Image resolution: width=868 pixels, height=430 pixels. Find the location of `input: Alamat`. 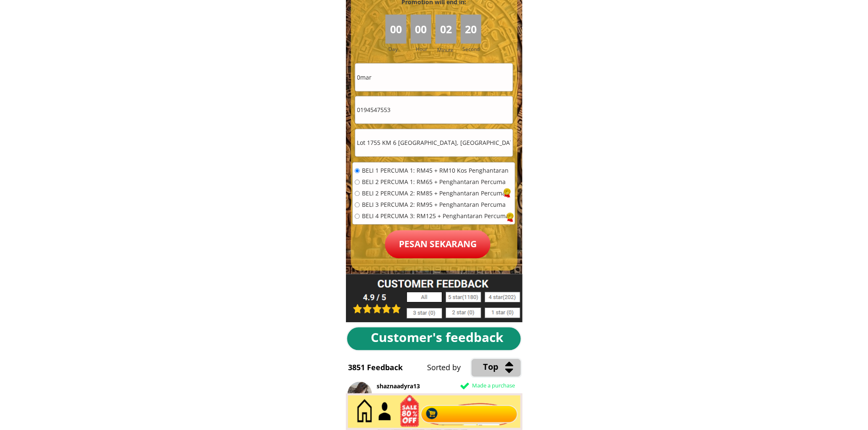

input: Alamat is located at coordinates (434, 143).